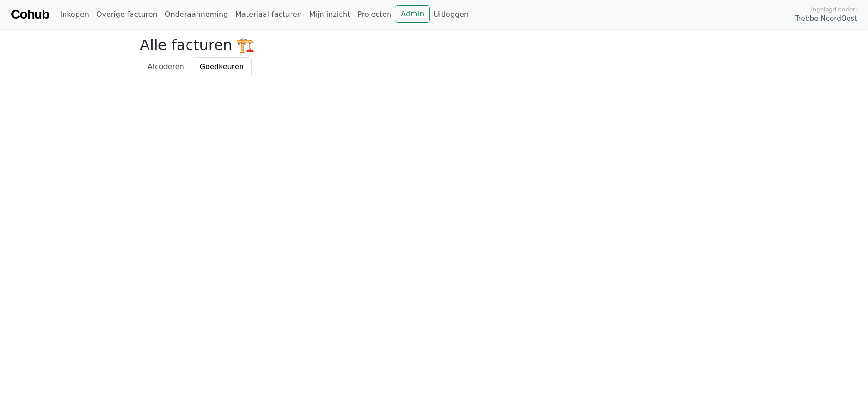 The height and width of the screenshot is (420, 868). I want to click on span: Ingelogd onder:, so click(834, 9).